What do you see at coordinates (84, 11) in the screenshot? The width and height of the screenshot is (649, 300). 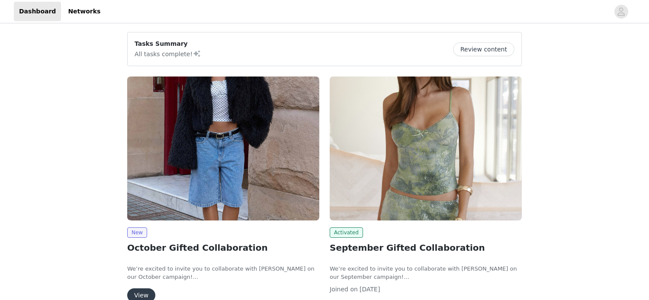 I see `a: Networks` at bounding box center [84, 11].